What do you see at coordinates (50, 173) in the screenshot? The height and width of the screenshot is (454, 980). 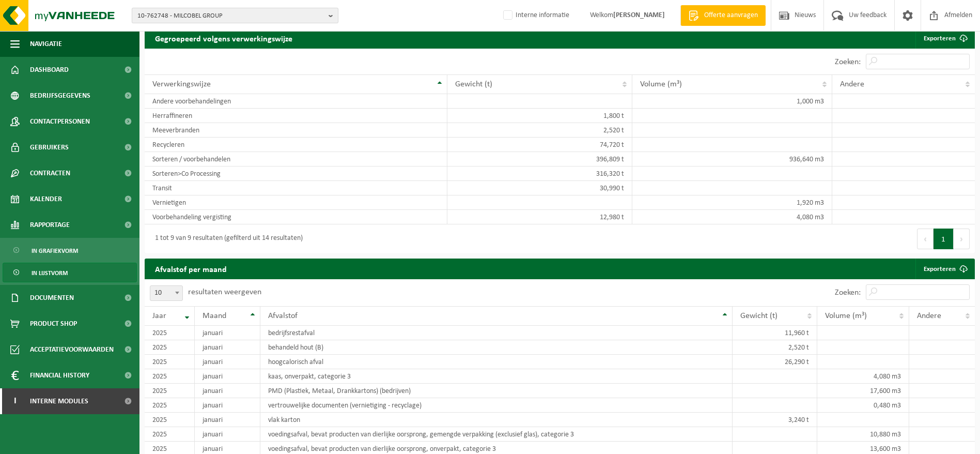 I see `span: Contracten` at bounding box center [50, 173].